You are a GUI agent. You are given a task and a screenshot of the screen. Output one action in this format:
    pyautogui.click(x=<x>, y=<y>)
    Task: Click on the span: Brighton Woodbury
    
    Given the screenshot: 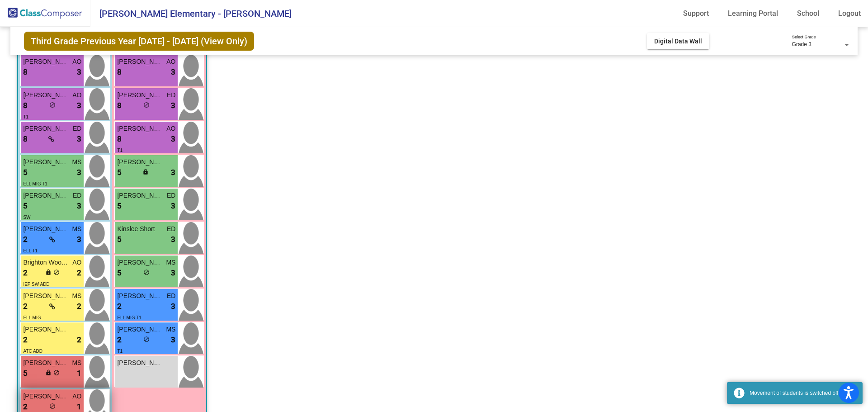 What is the action you would take?
    pyautogui.click(x=46, y=262)
    